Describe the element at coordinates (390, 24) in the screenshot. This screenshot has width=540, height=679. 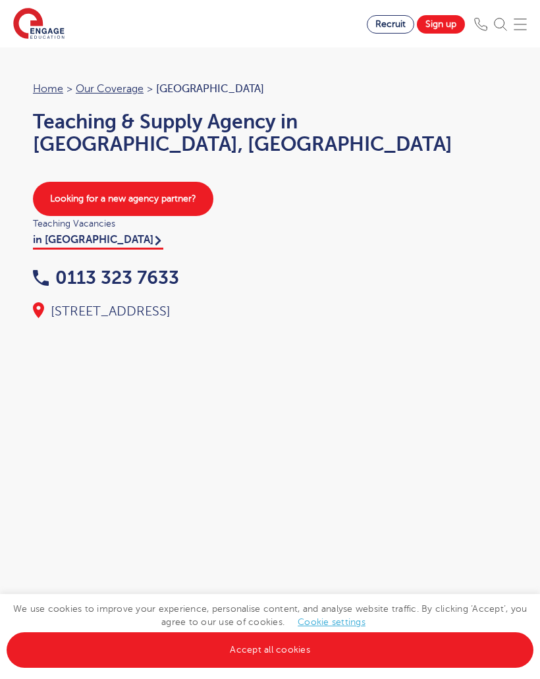
I see `a: Recruit` at that location.